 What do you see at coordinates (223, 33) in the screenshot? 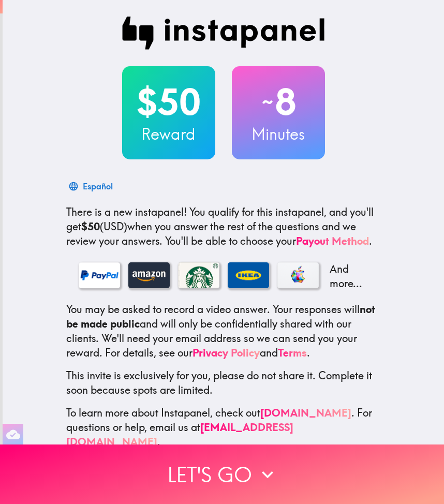
I see `img: Instapanel` at bounding box center [223, 33].